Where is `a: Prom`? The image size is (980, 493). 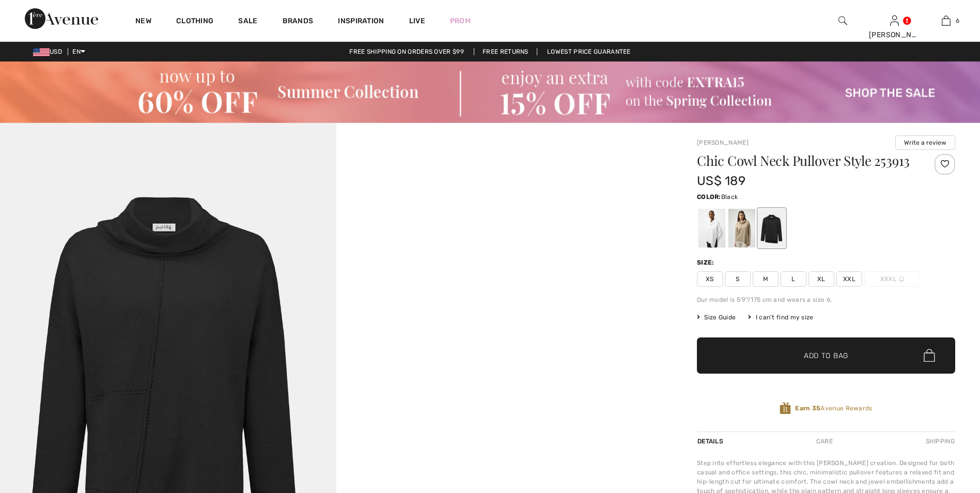
a: Prom is located at coordinates (460, 21).